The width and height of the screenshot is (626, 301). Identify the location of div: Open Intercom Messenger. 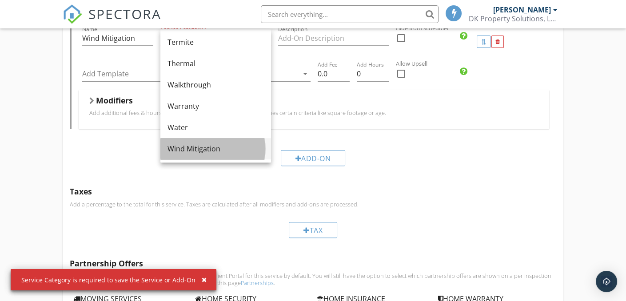
(606, 282).